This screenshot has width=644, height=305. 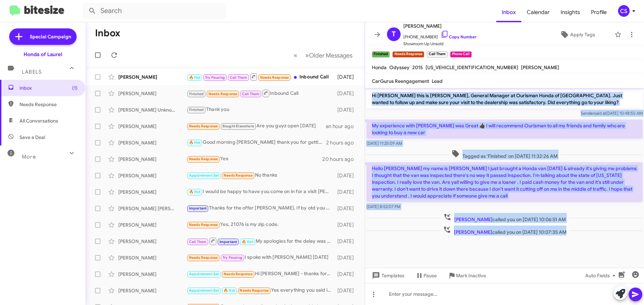 What do you see at coordinates (29, 157) in the screenshot?
I see `span: More` at bounding box center [29, 157].